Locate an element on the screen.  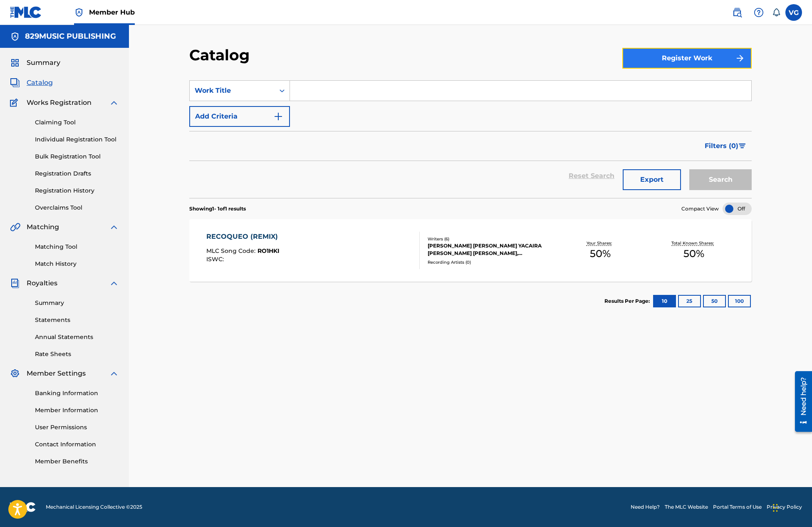
div: Need help? is located at coordinates (14, 28).